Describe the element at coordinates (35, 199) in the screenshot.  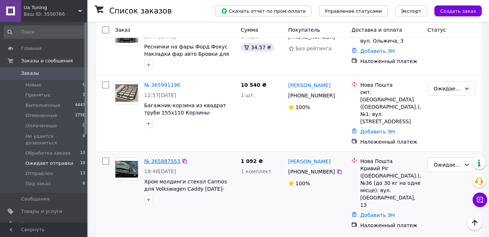
I see `span: Сообщения` at that location.